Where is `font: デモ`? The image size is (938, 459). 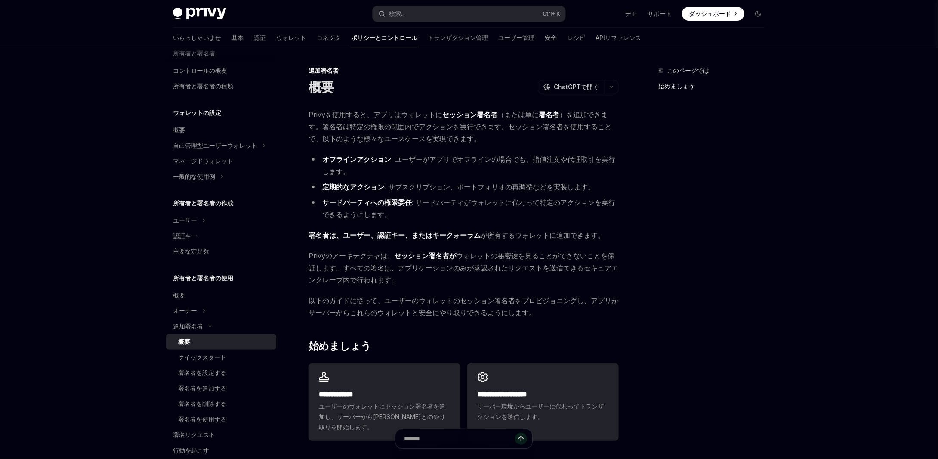
font: デモ is located at coordinates (631, 13).